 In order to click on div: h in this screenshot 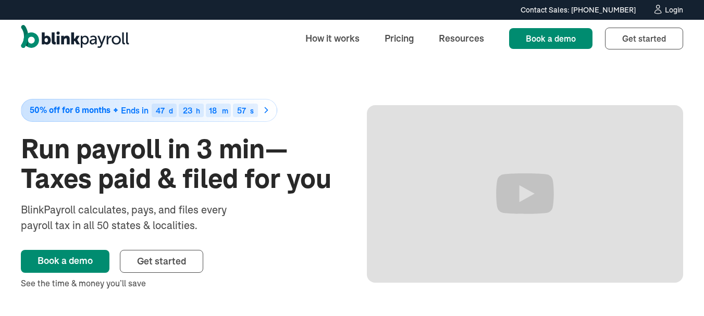, I will do `click(198, 111)`.